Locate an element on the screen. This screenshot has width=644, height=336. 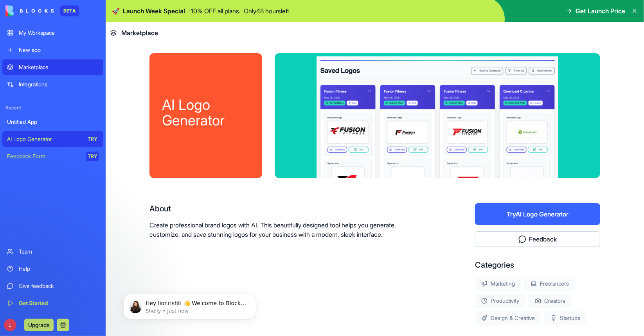
div: Freelancers is located at coordinates (549, 284).